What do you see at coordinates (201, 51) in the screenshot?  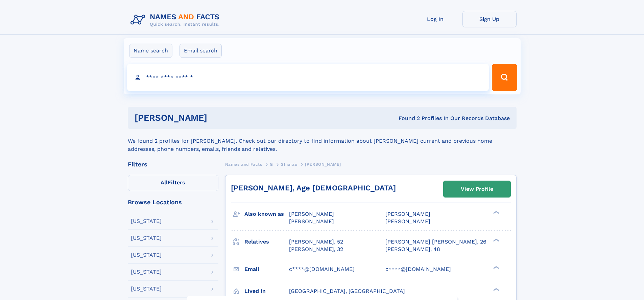 I see `label: Email search` at bounding box center [201, 51].